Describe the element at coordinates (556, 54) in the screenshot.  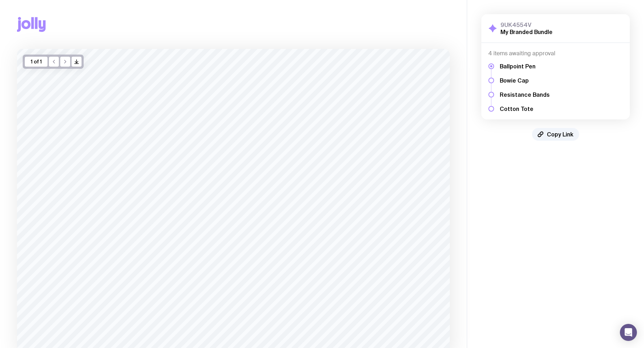
I see `h4: 4 items awaiting approval` at that location.